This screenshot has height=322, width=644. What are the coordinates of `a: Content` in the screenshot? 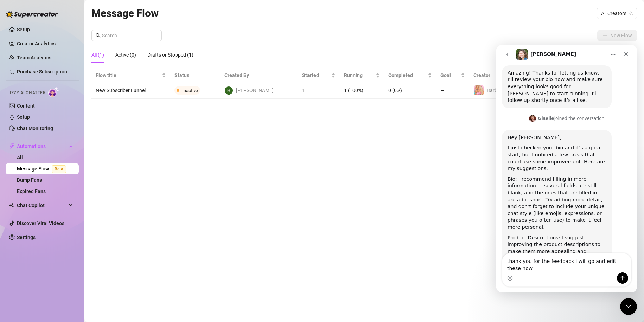 It's located at (26, 106).